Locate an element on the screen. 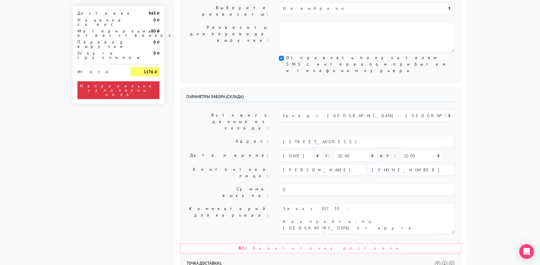 The width and height of the screenshot is (540, 265). div: Open Intercom Messenger is located at coordinates (527, 251).